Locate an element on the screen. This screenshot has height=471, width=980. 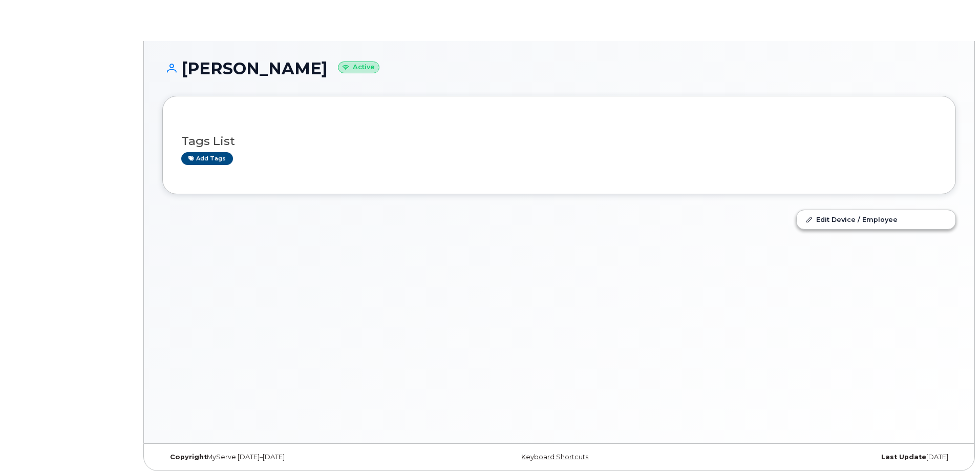
a: Edit Device / Employee is located at coordinates (877, 219).